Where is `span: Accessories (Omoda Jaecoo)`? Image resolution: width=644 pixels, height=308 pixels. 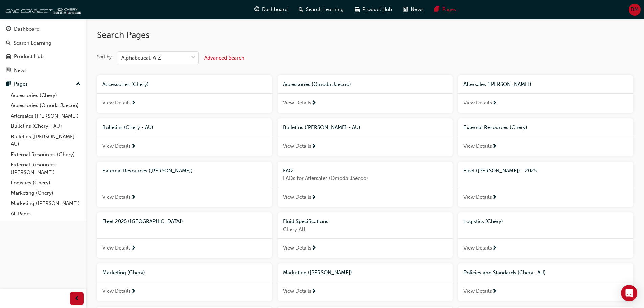
span: Accessories (Omoda Jaecoo) is located at coordinates (317, 84).